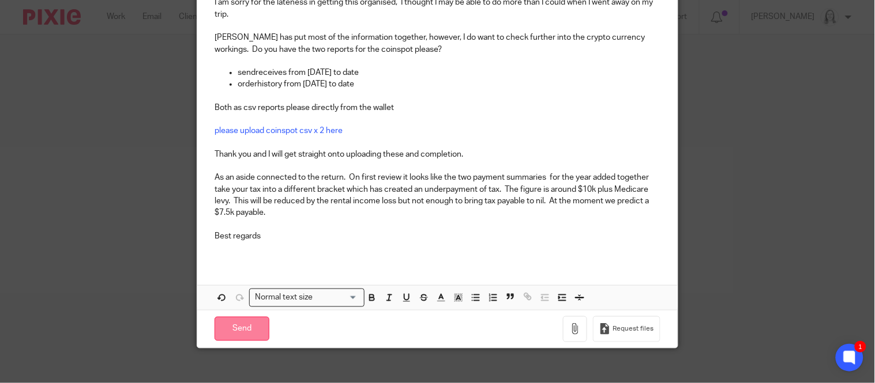  What do you see at coordinates (633, 329) in the screenshot?
I see `span: Request files` at bounding box center [633, 329].